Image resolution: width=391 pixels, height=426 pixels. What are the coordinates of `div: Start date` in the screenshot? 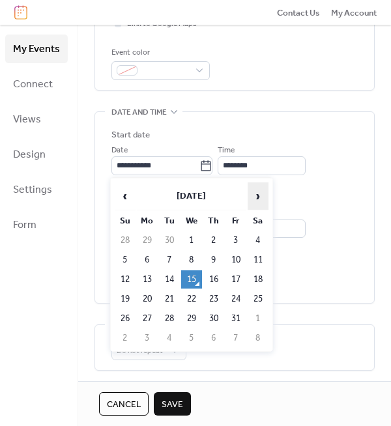 It's located at (130, 135).